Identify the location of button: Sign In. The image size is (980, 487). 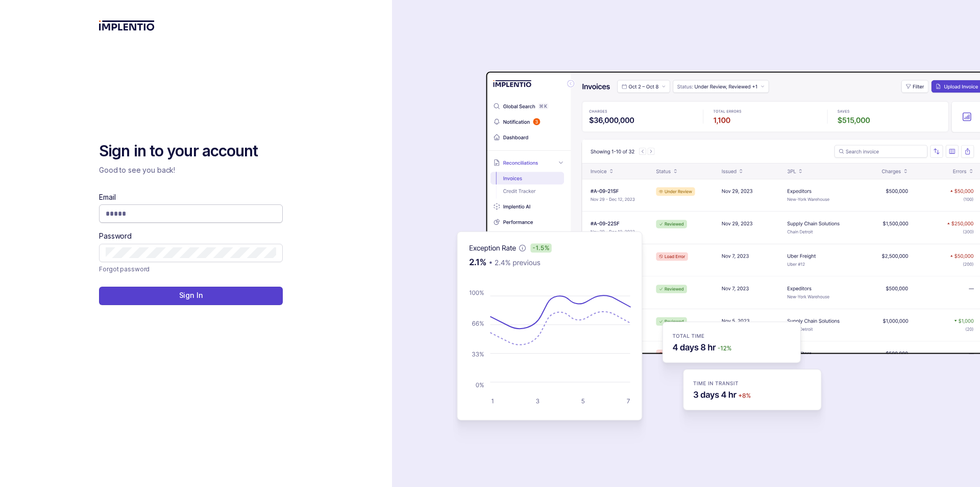
(191, 296).